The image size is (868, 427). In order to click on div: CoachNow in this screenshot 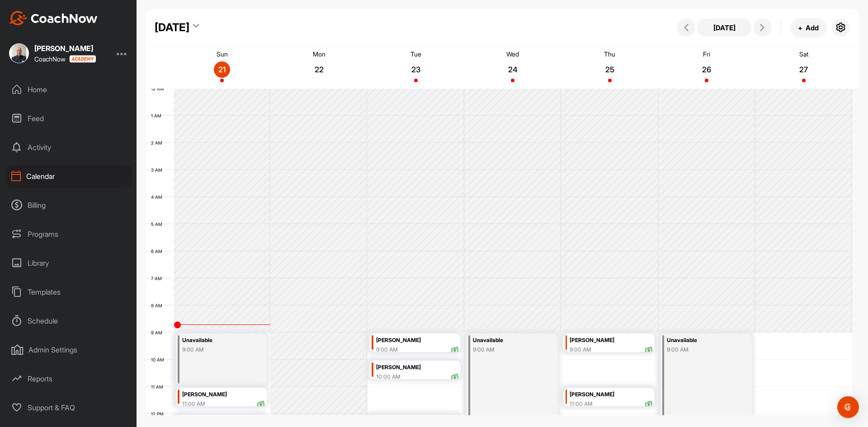, I will do `click(65, 59)`.